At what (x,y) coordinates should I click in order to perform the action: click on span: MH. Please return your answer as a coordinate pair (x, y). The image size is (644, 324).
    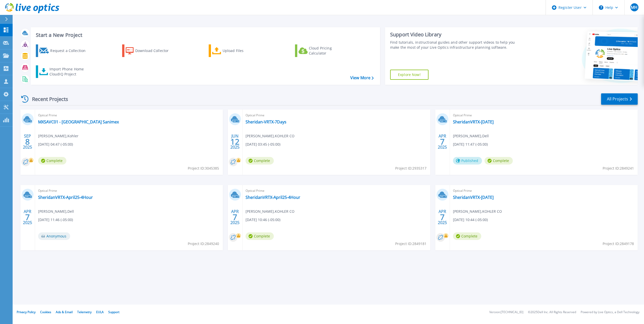
    Looking at the image, I should click on (634, 7).